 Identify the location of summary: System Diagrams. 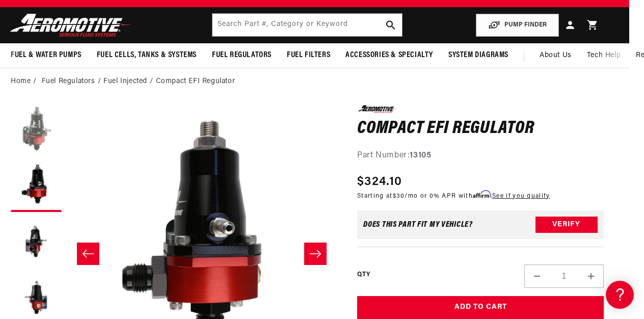
(478, 55).